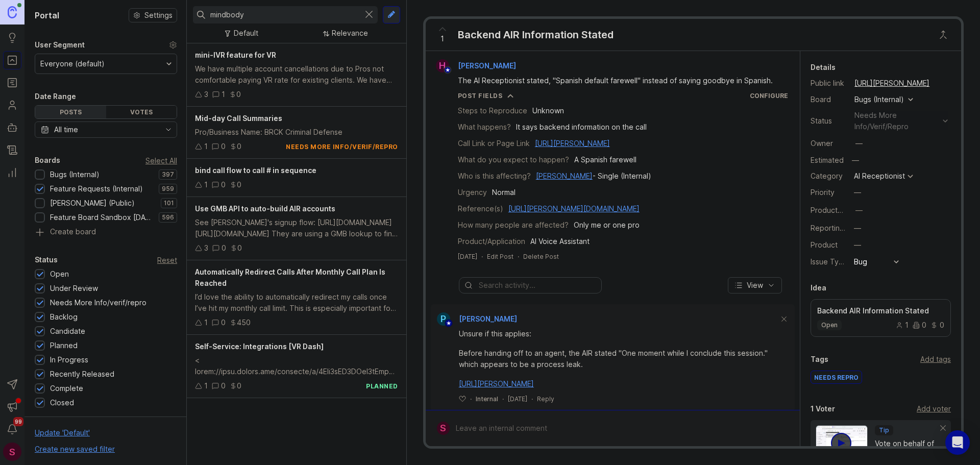 The height and width of the screenshot is (465, 980). Describe the element at coordinates (161, 160) in the screenshot. I see `div: Select All` at that location.